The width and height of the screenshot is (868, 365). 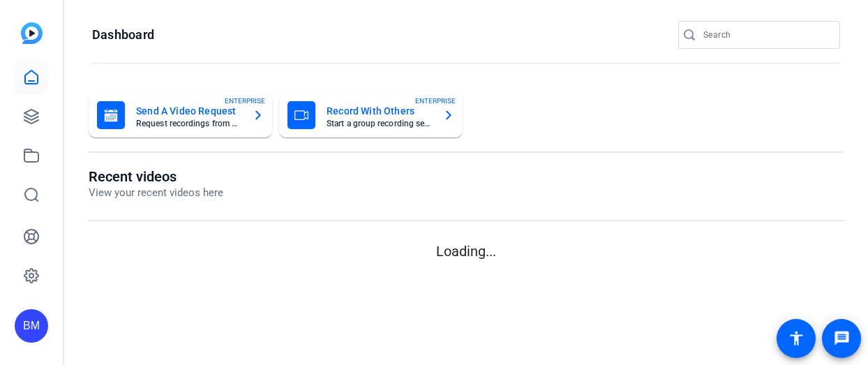 What do you see at coordinates (123, 35) in the screenshot?
I see `h1: Dashboard` at bounding box center [123, 35].